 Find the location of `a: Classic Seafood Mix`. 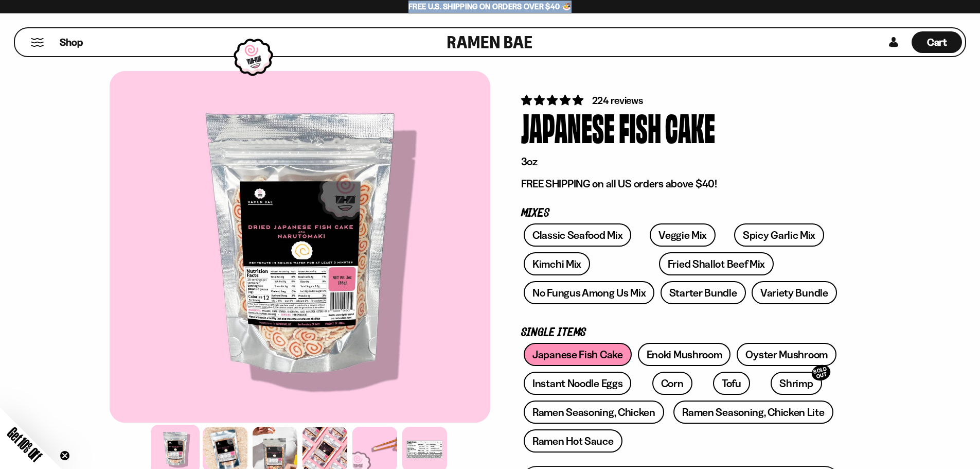

a: Classic Seafood Mix is located at coordinates (577, 234).